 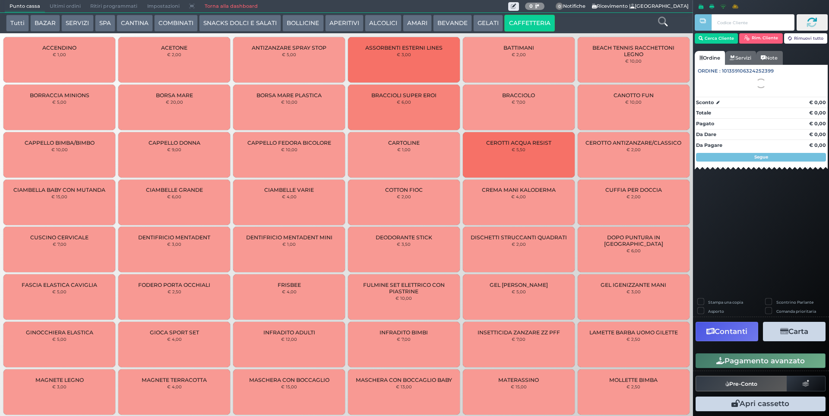 What do you see at coordinates (174, 237) in the screenshot?
I see `span: DENTIFRICIO MENTADENT` at bounding box center [174, 237].